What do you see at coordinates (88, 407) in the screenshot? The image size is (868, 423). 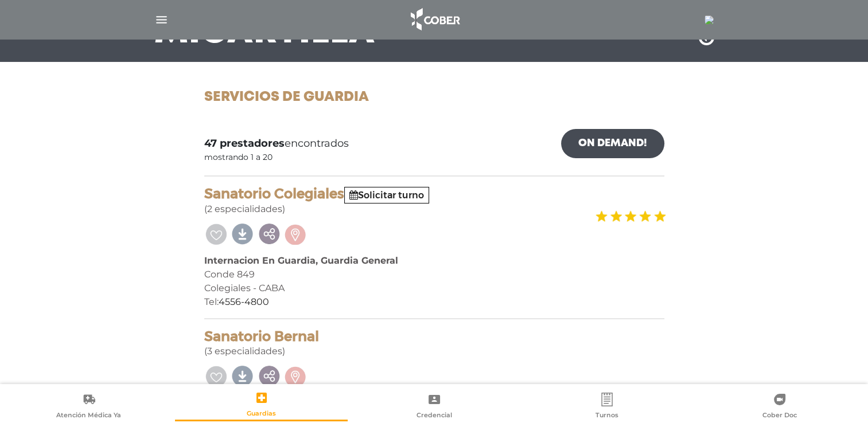 I see `a: Atención Médica Ya` at bounding box center [88, 407].